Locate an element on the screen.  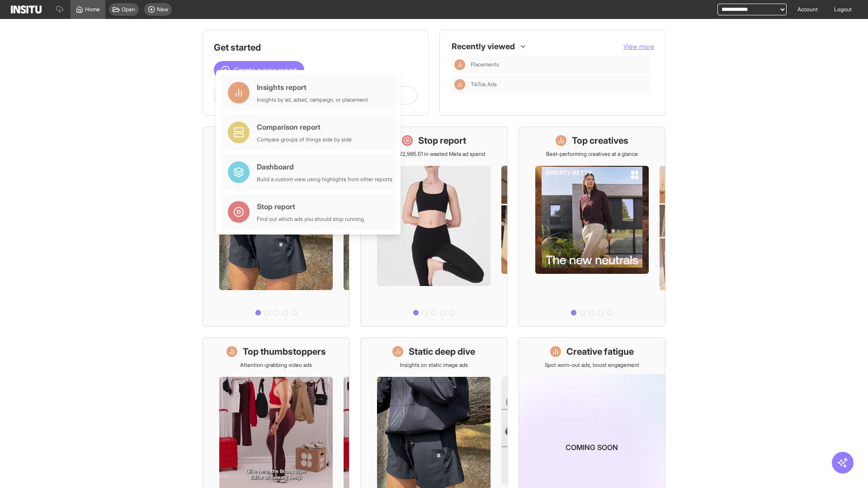
div: Build a custom view using highlights from other reports is located at coordinates (325, 180).